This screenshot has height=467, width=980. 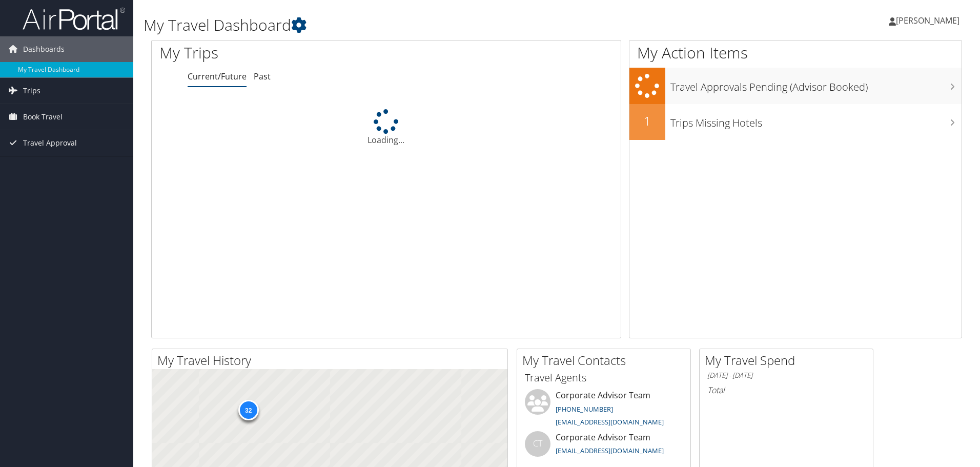 What do you see at coordinates (788, 360) in the screenshot?
I see `h2: My Travel Spend` at bounding box center [788, 360].